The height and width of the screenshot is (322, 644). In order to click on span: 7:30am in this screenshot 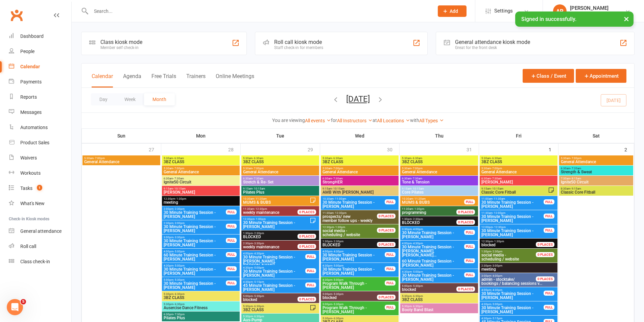, I will do `click(596, 179)`.